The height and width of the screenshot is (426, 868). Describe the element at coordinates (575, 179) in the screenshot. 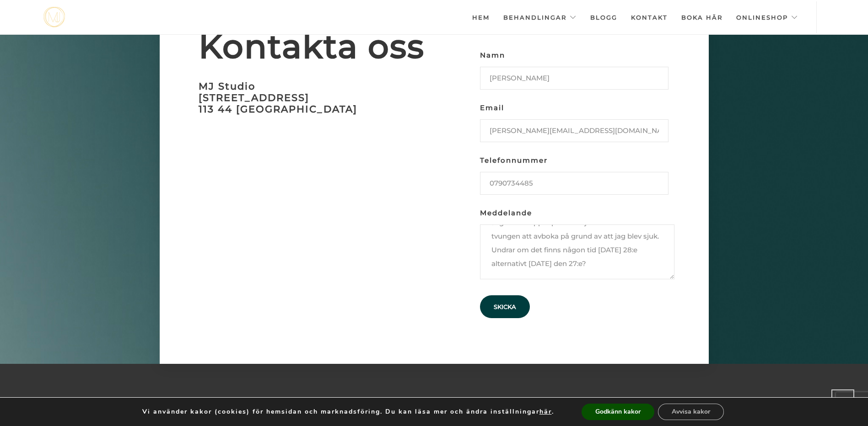

I see `label: Telefonnummer` at that location.